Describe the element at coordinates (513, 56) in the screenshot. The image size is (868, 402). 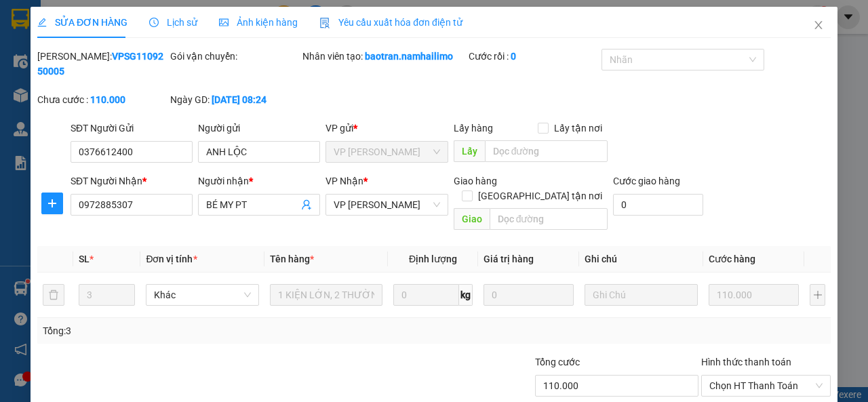
I see `b: 0` at that location.